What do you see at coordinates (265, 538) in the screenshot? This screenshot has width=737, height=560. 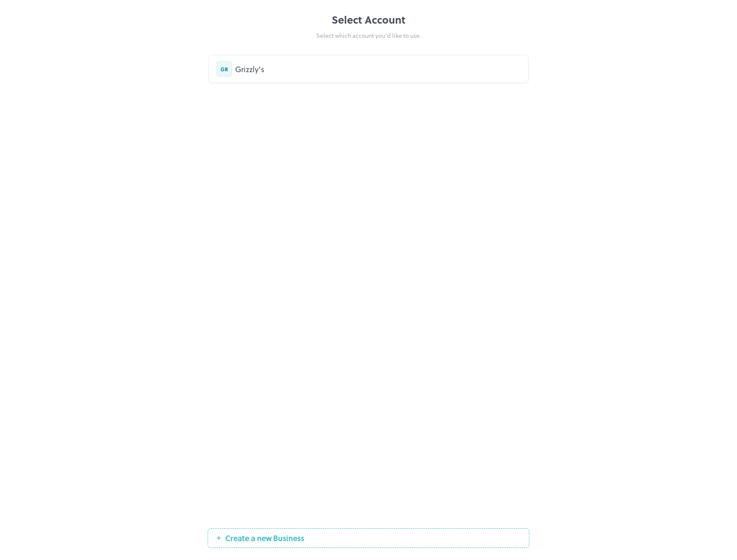 I see `span: Create a new Business` at bounding box center [265, 538].